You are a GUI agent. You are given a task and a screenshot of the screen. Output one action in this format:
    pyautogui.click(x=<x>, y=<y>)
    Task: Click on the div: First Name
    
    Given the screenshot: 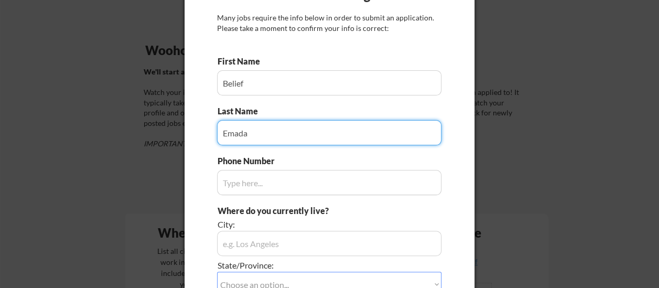 What is the action you would take?
    pyautogui.click(x=243, y=61)
    